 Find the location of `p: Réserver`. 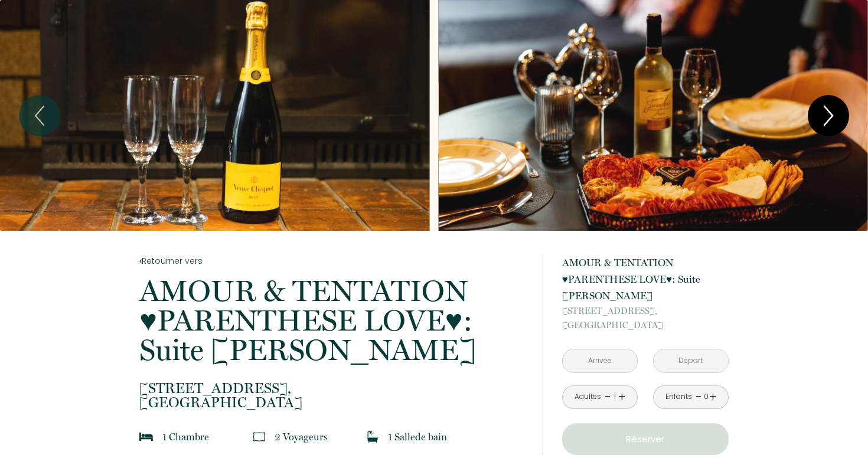

p: Réserver is located at coordinates (645, 439).